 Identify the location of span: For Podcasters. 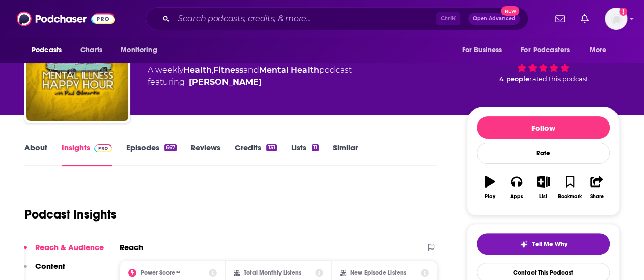
(545, 50).